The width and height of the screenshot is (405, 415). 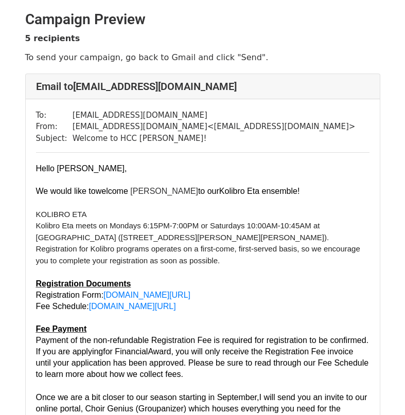 I want to click on font: Registration Documents, so click(x=83, y=283).